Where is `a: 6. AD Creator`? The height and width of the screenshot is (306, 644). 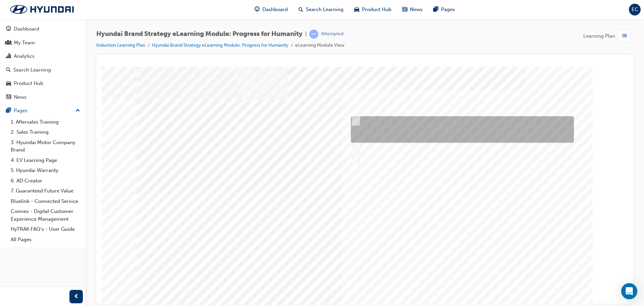 a: 6. AD Creator is located at coordinates (45, 181).